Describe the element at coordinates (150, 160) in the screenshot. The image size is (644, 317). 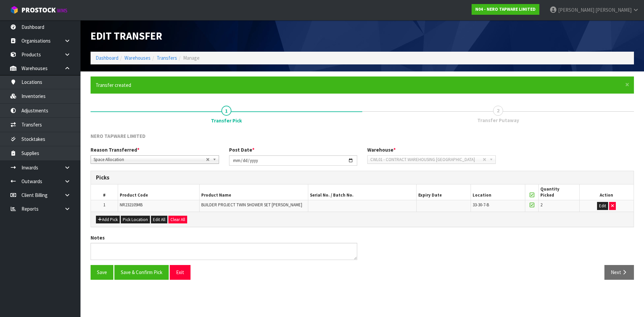
I see `span: Space Allocation` at that location.